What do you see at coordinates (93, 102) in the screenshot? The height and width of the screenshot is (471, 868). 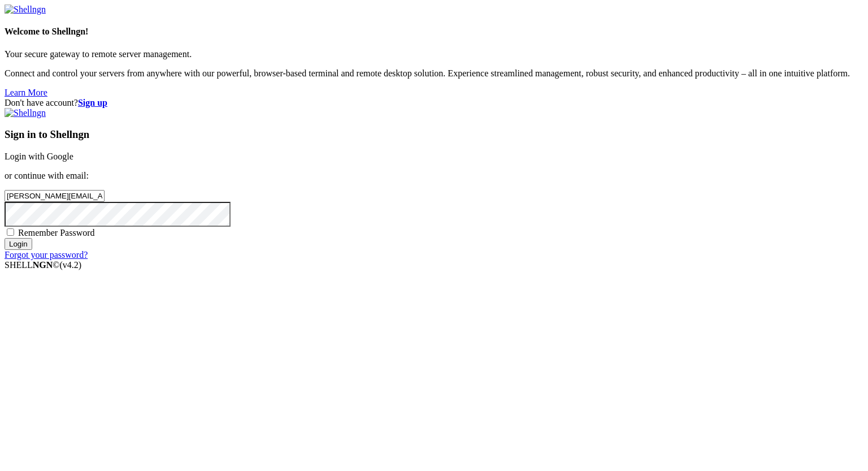 I see `strong: Sign up` at bounding box center [93, 102].